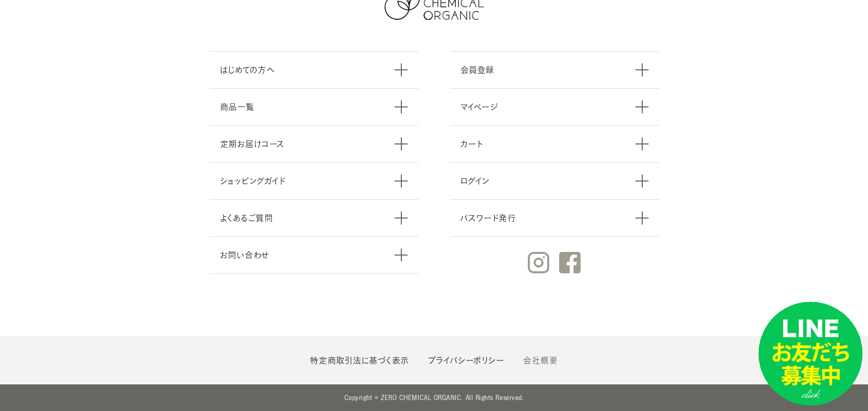 The height and width of the screenshot is (411, 868). What do you see at coordinates (314, 70) in the screenshot?
I see `a: はじめての方へ` at bounding box center [314, 70].